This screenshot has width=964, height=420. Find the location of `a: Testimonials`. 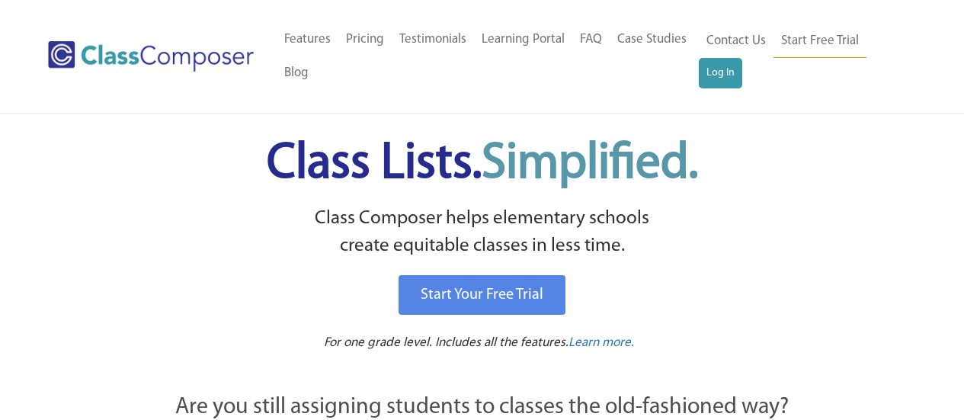

a: Testimonials is located at coordinates (433, 40).